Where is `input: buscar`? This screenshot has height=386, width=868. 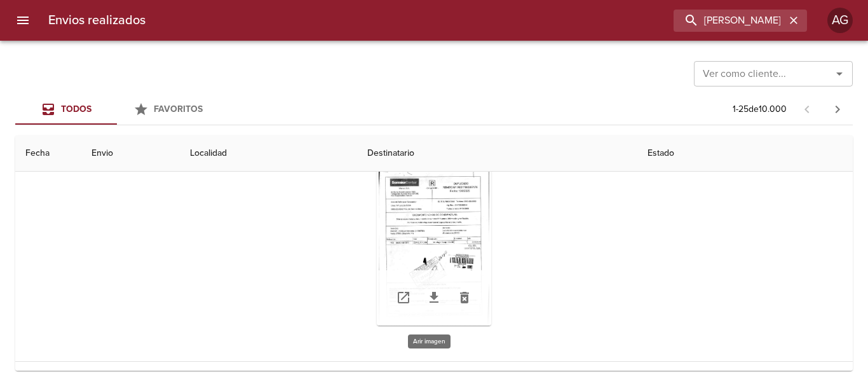 input: buscar is located at coordinates (729, 20).